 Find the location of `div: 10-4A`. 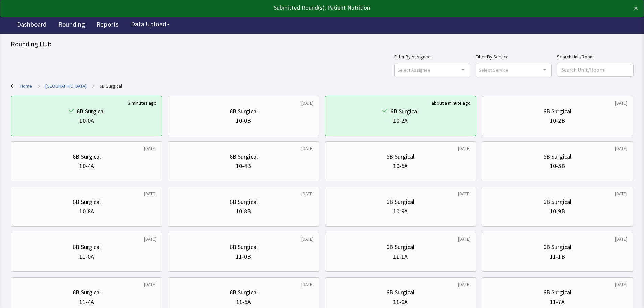

div: 10-4A is located at coordinates (87, 166).